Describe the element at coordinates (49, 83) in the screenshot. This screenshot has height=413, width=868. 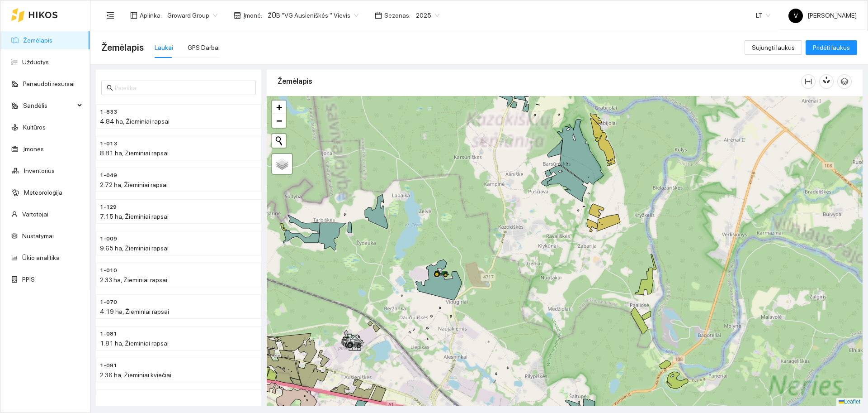
I see `a: Panaudoti resursai` at that location.